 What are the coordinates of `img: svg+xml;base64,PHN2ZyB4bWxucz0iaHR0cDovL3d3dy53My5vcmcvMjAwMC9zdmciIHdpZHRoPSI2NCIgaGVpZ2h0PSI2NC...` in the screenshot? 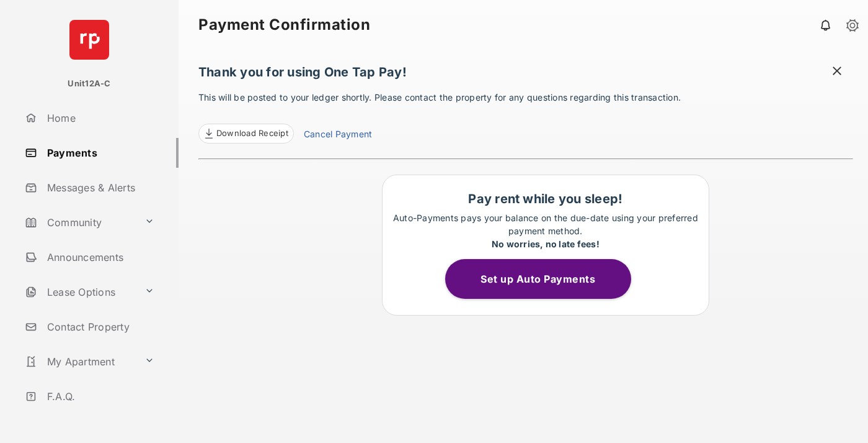 It's located at (90, 40).